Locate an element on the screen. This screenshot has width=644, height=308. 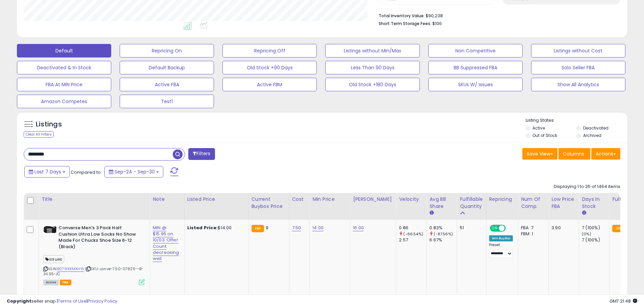
button: Repricing Off is located at coordinates (269, 51).